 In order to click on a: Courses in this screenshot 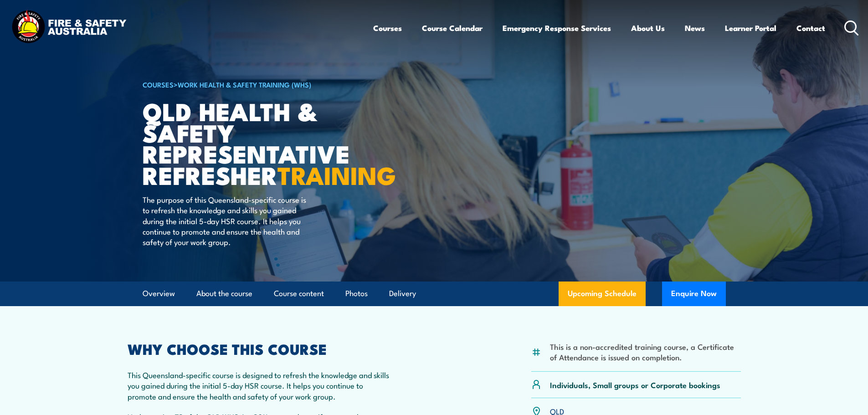, I will do `click(387, 28)`.